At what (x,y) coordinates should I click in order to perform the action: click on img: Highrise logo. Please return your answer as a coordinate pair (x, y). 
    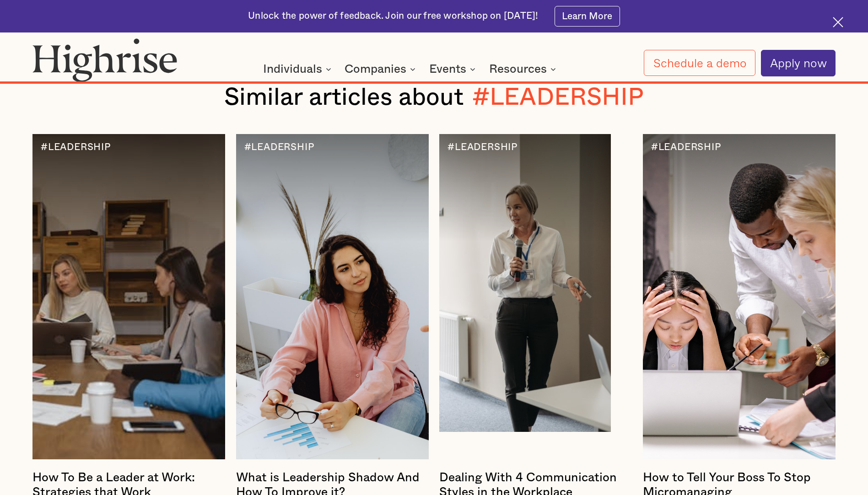
    Looking at the image, I should click on (105, 60).